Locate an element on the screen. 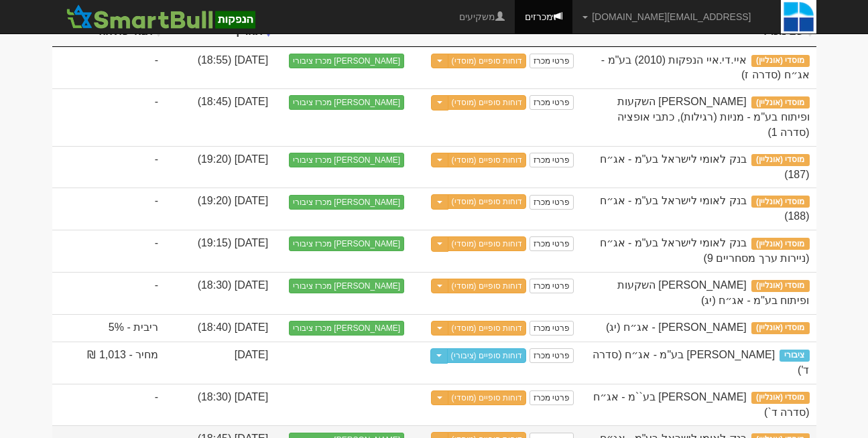 Image resolution: width=868 pixels, height=438 pixels. span: מיכמן מימון בע"מ - אג״ח (סדרה ד') is located at coordinates (701, 362).